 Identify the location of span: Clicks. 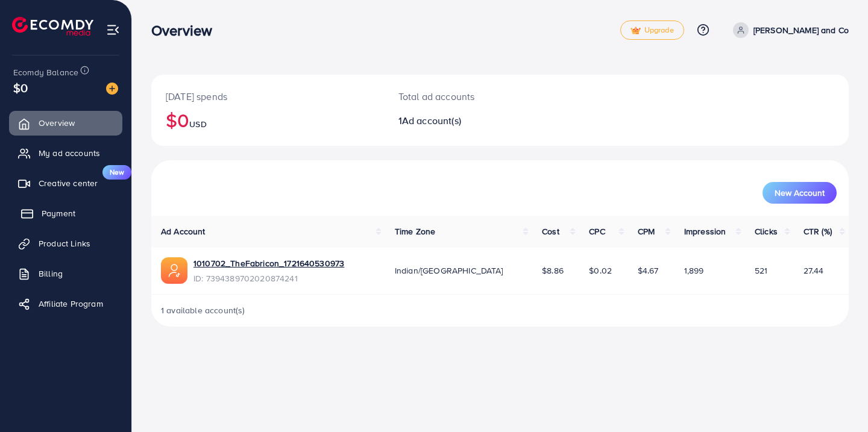
(766, 232).